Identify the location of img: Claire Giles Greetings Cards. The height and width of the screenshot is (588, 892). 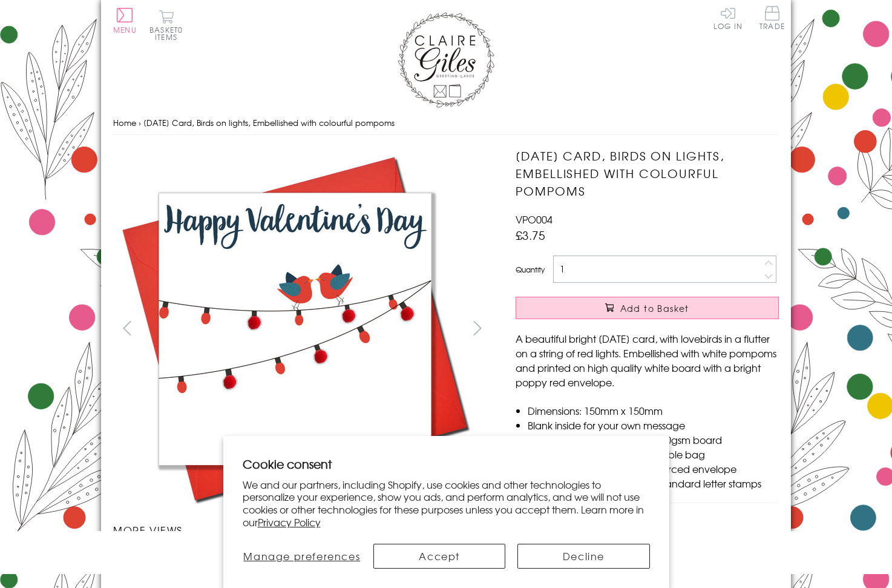
(446, 60).